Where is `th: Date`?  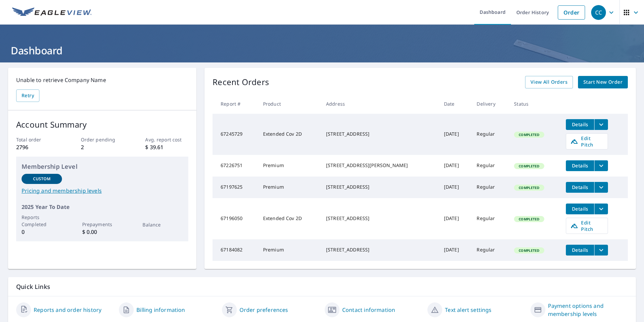
th: Date is located at coordinates (455, 103).